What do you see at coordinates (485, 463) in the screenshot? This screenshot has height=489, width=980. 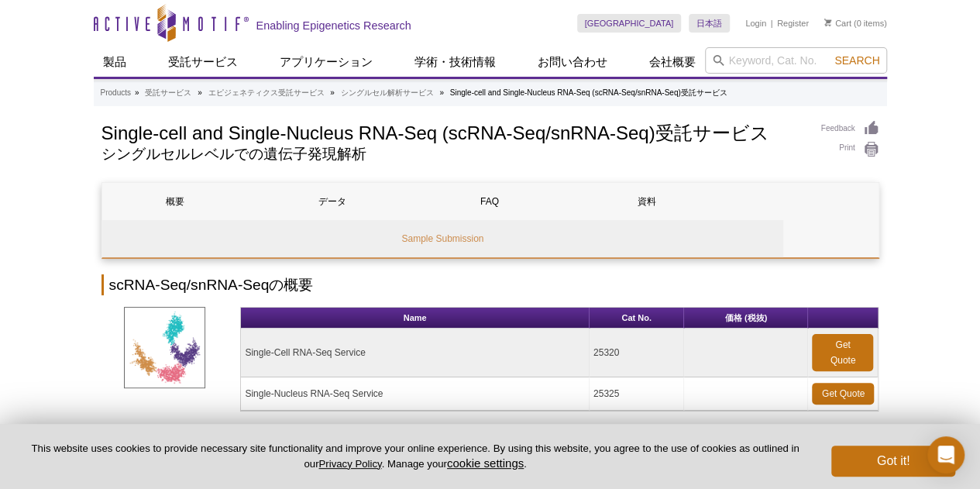 I see `button: cookie settings` at bounding box center [485, 463].